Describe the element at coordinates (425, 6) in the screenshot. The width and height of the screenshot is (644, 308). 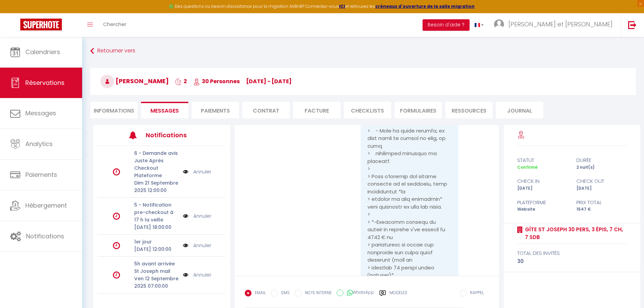
I see `strong: créneaux d'ouverture de la salle migration` at that location.